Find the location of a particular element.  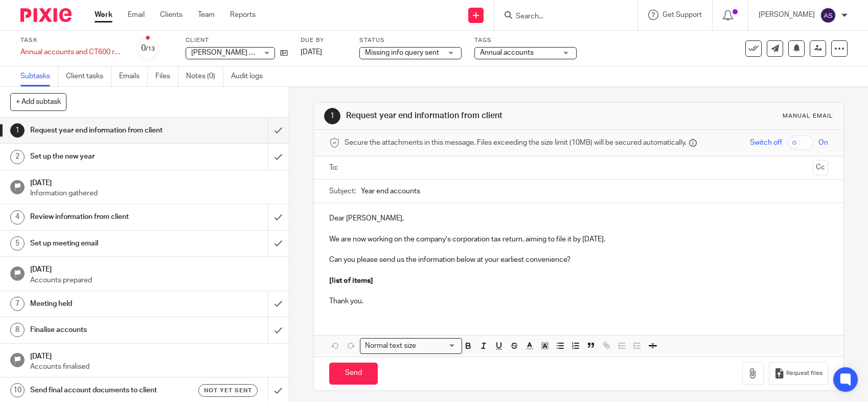

img: svg%3E is located at coordinates (828, 16).